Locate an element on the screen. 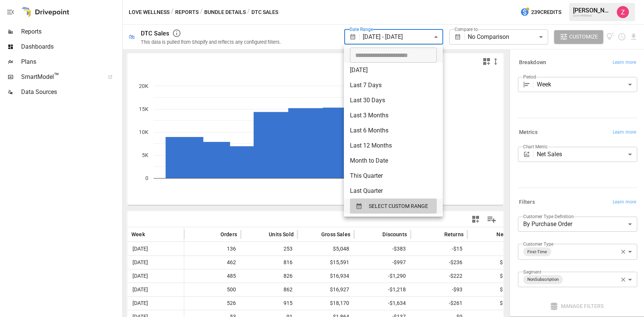  button: SELECT CUSTOM RANGE is located at coordinates (393, 206).